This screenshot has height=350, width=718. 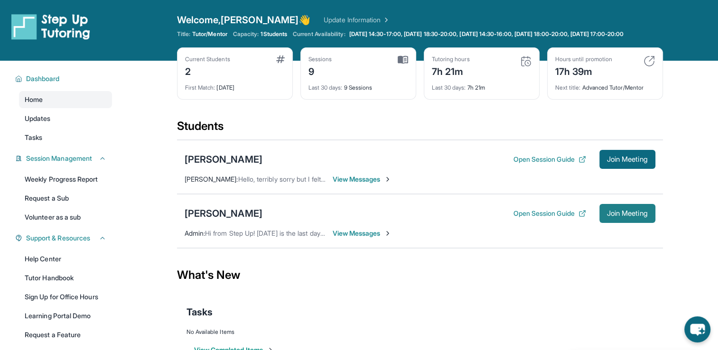 I want to click on div: 9, so click(x=320, y=71).